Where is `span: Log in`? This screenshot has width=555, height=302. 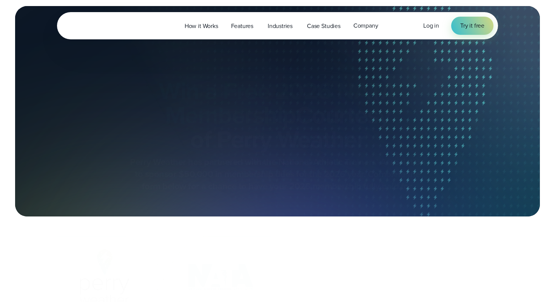
span: Log in is located at coordinates (431, 25).